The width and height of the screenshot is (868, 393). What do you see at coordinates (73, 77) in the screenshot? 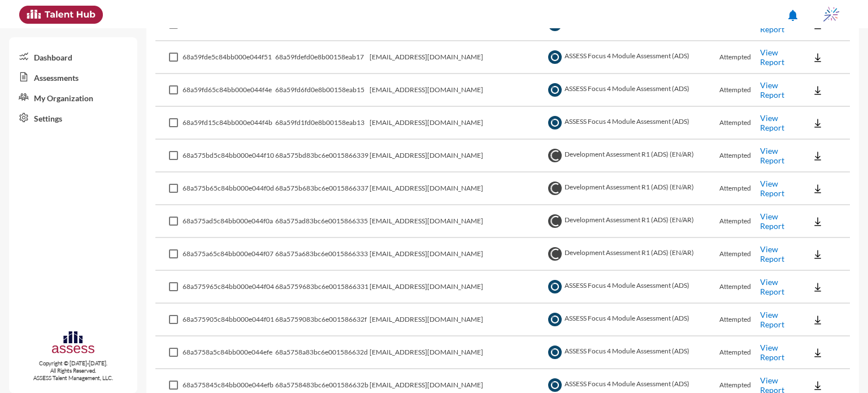
I see `a: Assessments` at bounding box center [73, 77].